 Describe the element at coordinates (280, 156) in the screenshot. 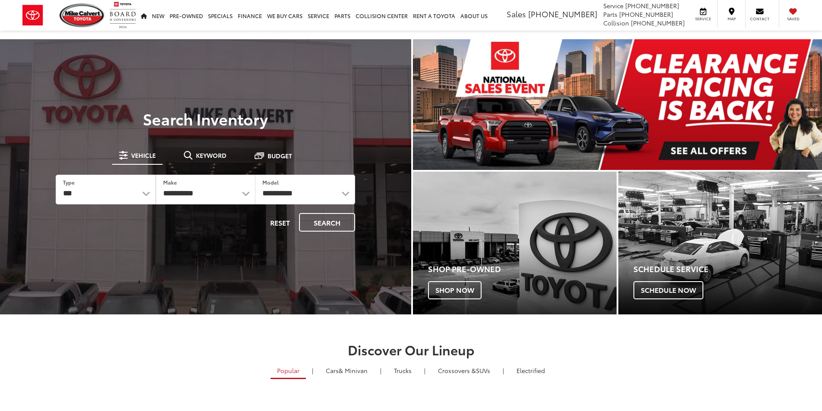

I see `span: Budget` at that location.